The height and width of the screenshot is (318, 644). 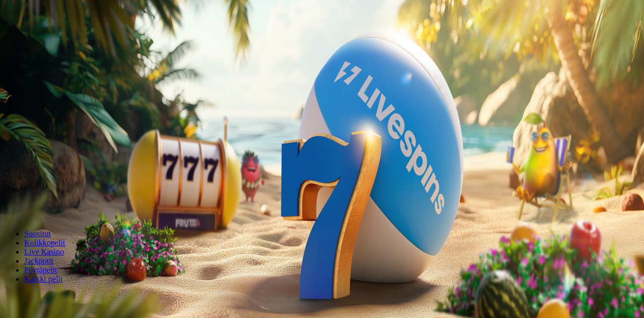 I want to click on header: Lobby, so click(x=321, y=257).